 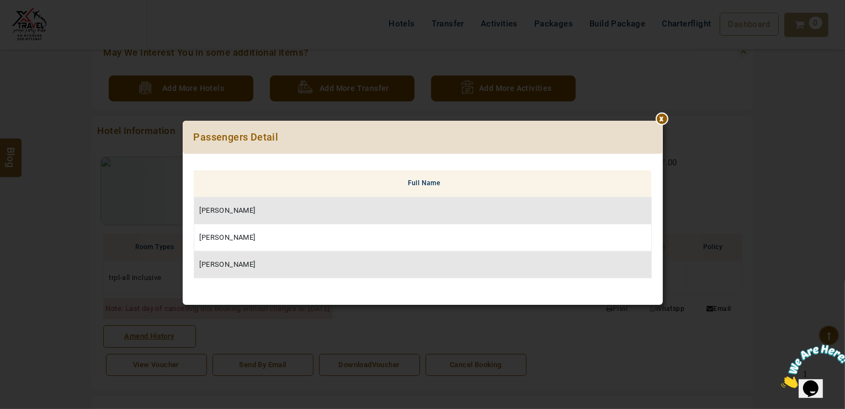 What do you see at coordinates (39, 26) in the screenshot?
I see `img: Chat attention grabber` at bounding box center [39, 26].